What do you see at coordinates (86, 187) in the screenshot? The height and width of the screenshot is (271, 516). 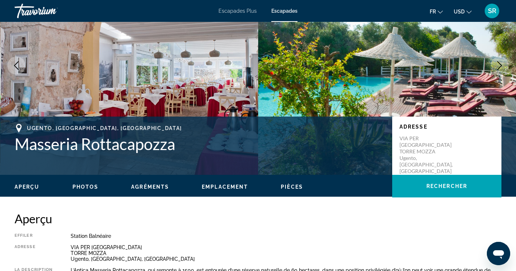 I see `span: Photos` at bounding box center [86, 187].